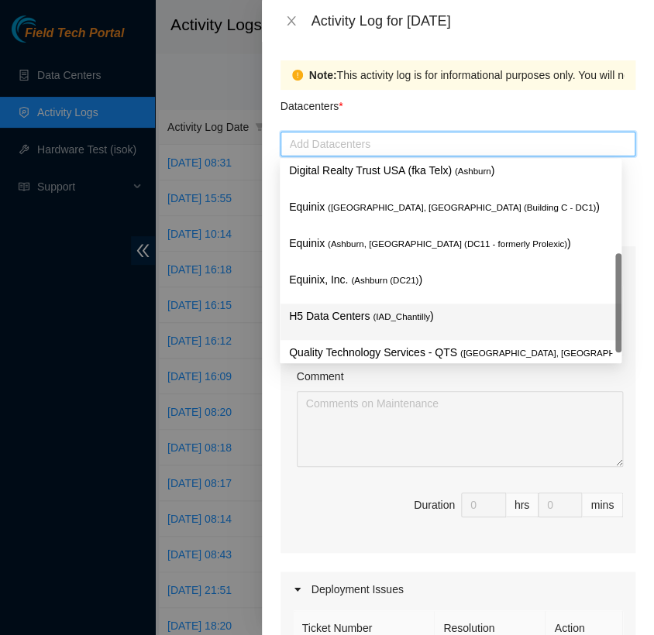 Image resolution: width=654 pixels, height=635 pixels. I want to click on textarea: Comment, so click(459, 429).